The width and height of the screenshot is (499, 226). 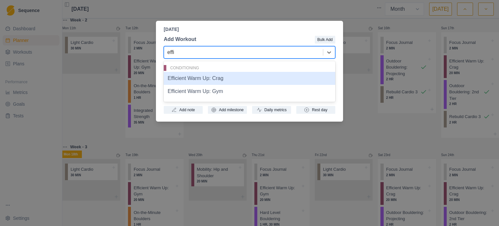 What do you see at coordinates (227, 110) in the screenshot?
I see `button: Add milestone` at bounding box center [227, 110].